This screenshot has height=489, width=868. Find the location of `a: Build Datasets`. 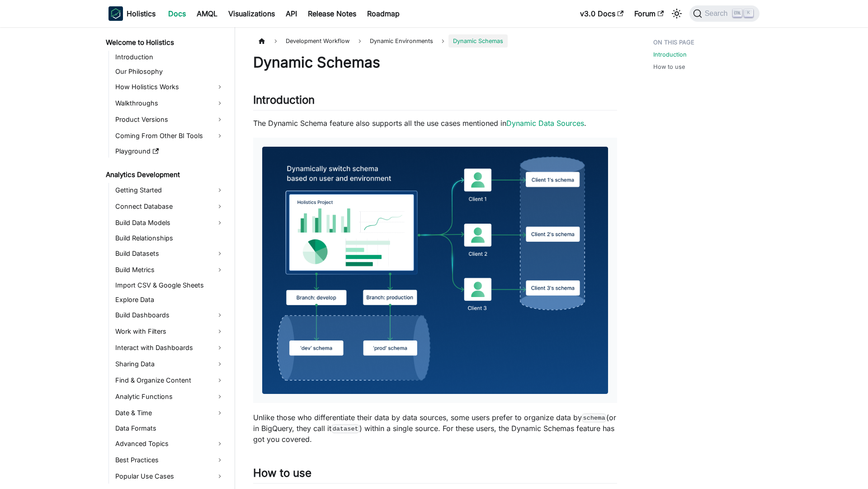

a: Build Datasets is located at coordinates (170, 254).